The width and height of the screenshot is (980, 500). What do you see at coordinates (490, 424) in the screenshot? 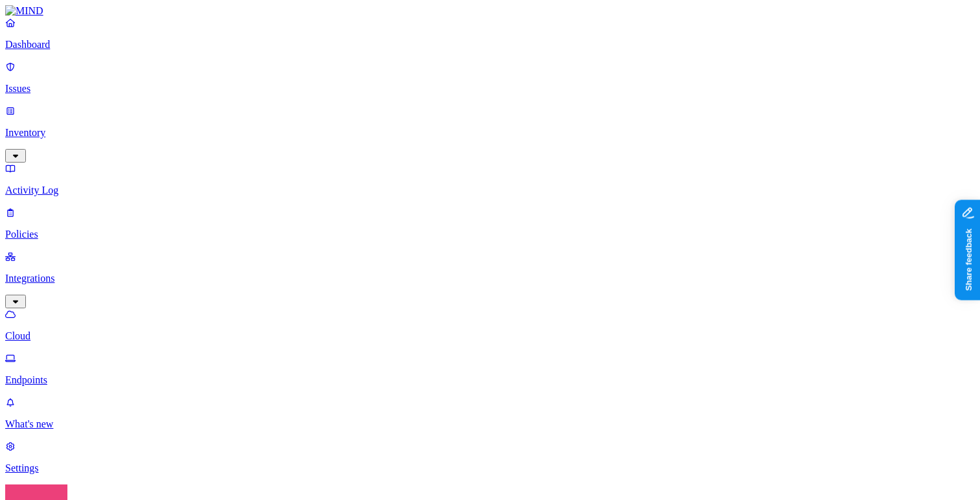
I see `p: What's new` at bounding box center [490, 424].